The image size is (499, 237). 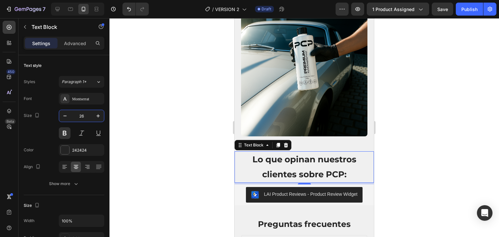 I want to click on p: Text Block, so click(x=59, y=27).